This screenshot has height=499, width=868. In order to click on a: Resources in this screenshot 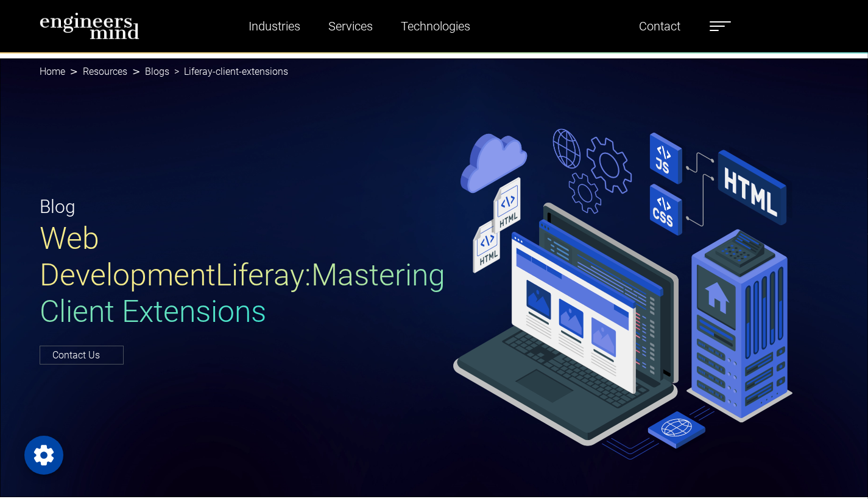, I will do `click(105, 71)`.